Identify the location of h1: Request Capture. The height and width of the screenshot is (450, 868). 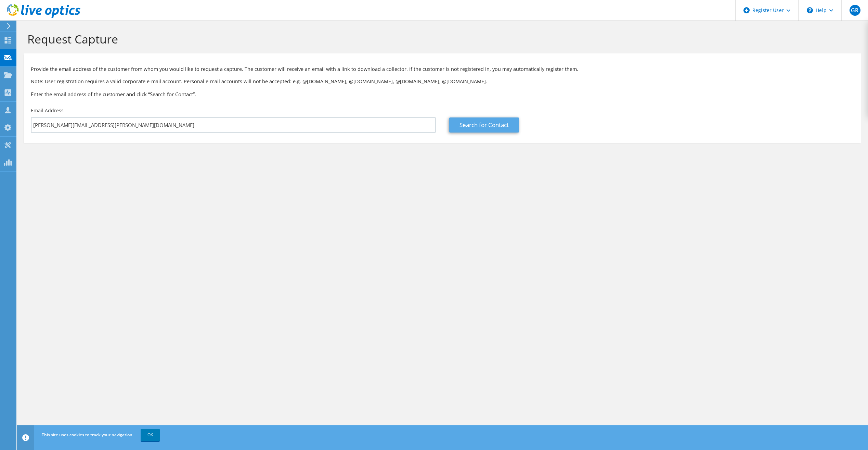
(441, 39).